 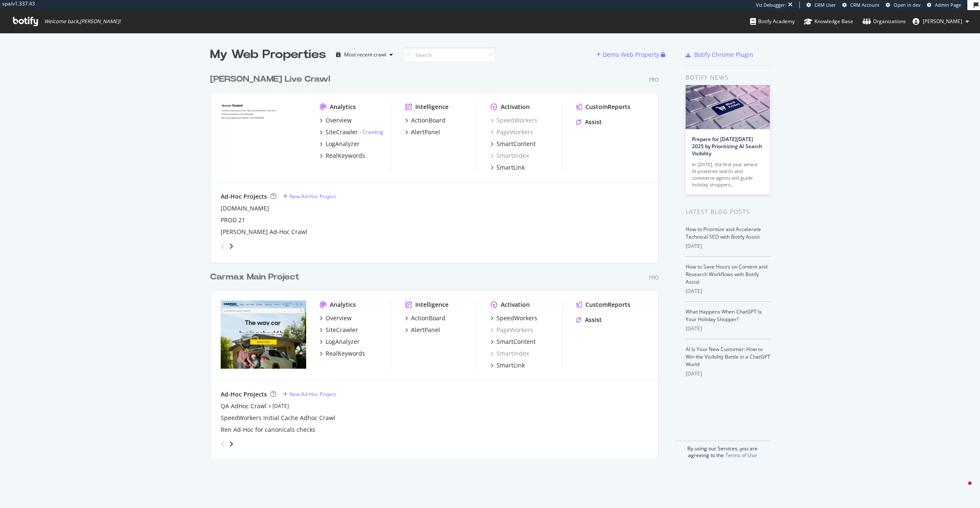 What do you see at coordinates (944, 5) in the screenshot?
I see `a: Admin Page` at bounding box center [944, 5].